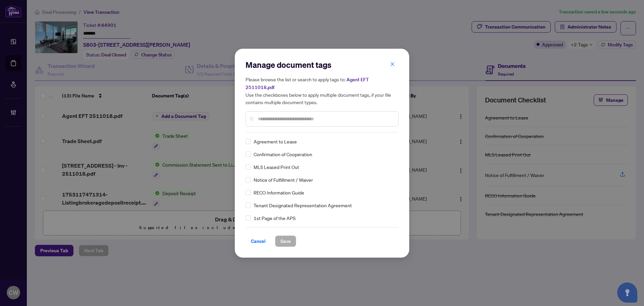 This screenshot has width=644, height=306. Describe the element at coordinates (283, 180) in the screenshot. I see `span: Notice of Fulfillment / Waiver` at that location.